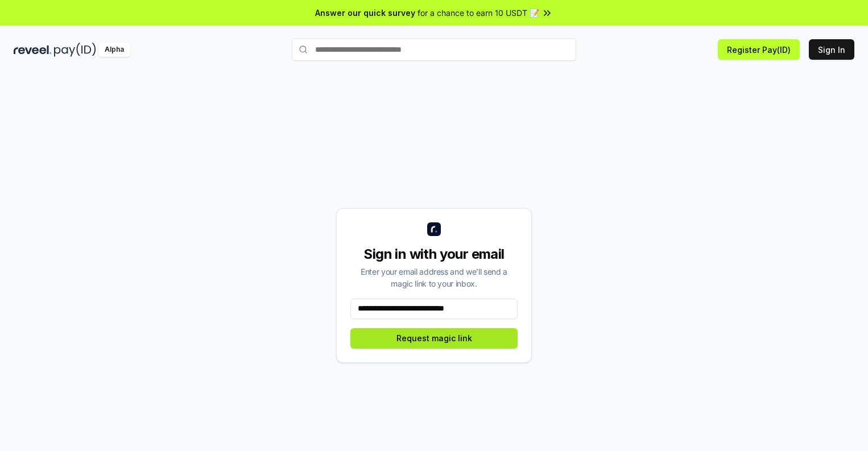  I want to click on img: pay_id, so click(75, 50).